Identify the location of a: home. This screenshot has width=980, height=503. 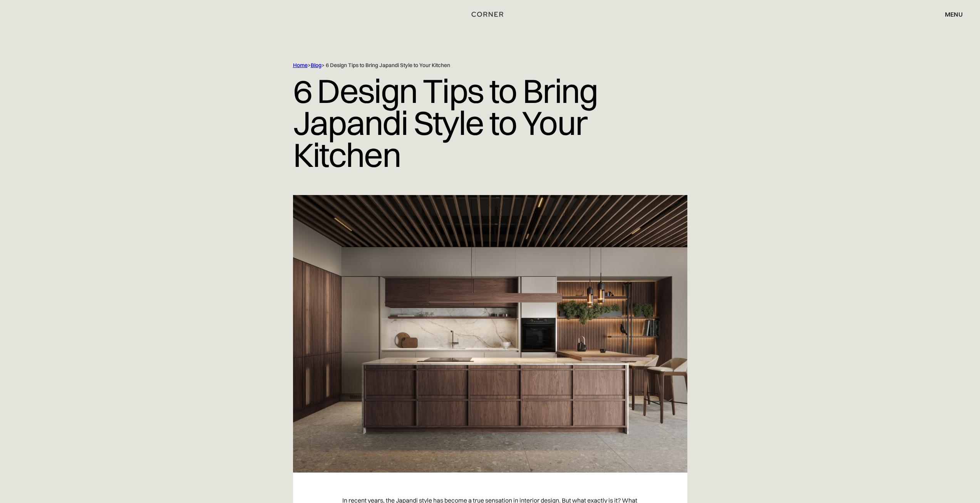
(490, 14).